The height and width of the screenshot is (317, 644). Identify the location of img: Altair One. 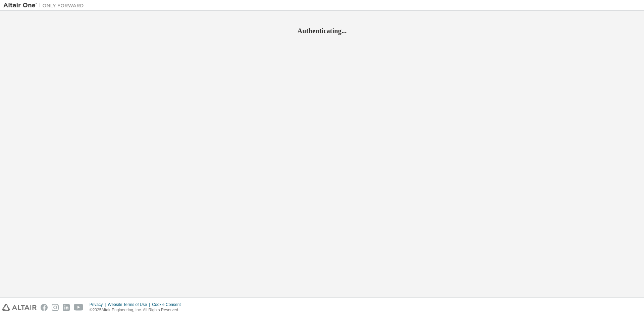
(45, 6).